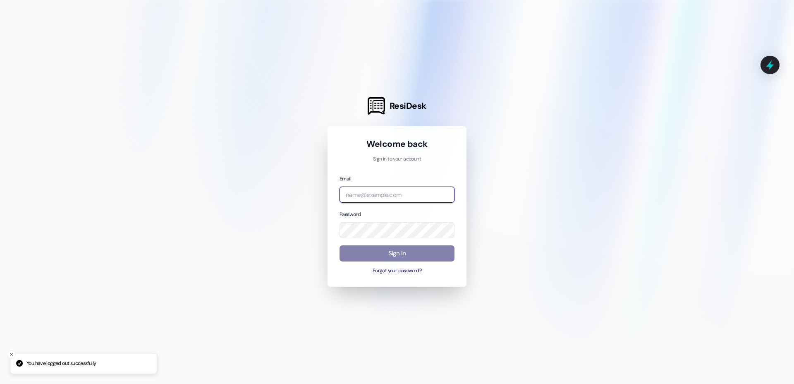  I want to click on img: ResiDesk Logo, so click(377, 106).